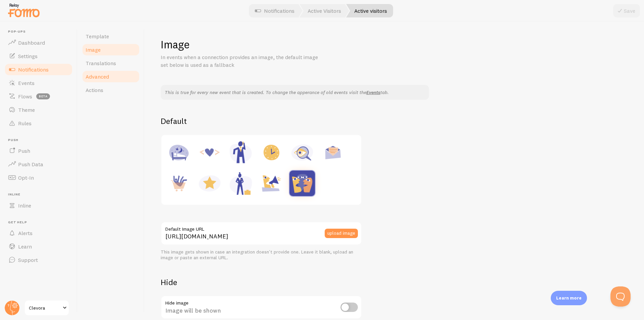  What do you see at coordinates (295, 92) in the screenshot?
I see `p: This is true for every new event that is created. To change the apperance of old events visit the...` at bounding box center [295, 92].